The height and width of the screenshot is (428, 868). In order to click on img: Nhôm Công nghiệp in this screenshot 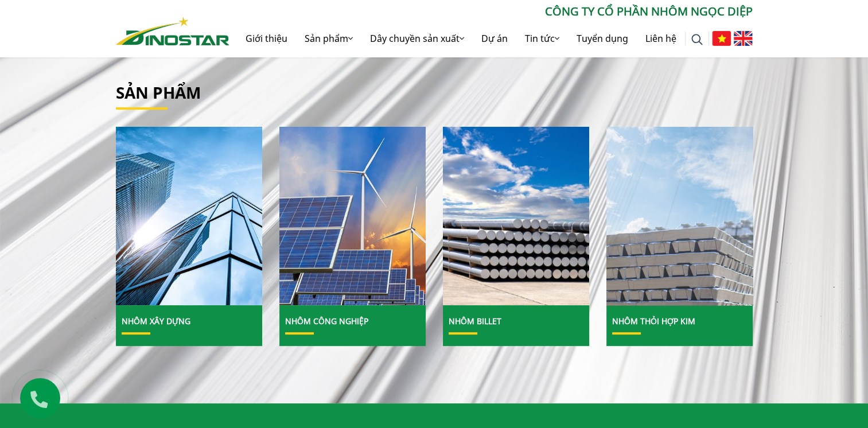, I will do `click(351, 215)`.